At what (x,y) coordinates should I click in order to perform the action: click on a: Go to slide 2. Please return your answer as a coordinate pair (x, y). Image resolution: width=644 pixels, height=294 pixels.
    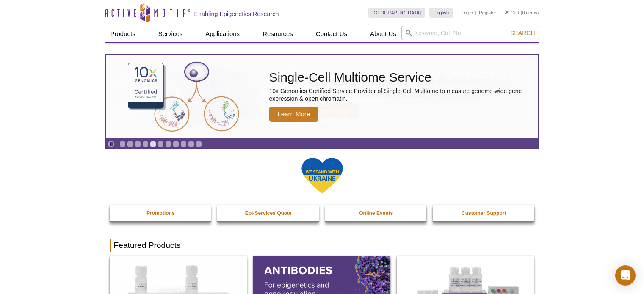
    Looking at the image, I should click on (130, 144).